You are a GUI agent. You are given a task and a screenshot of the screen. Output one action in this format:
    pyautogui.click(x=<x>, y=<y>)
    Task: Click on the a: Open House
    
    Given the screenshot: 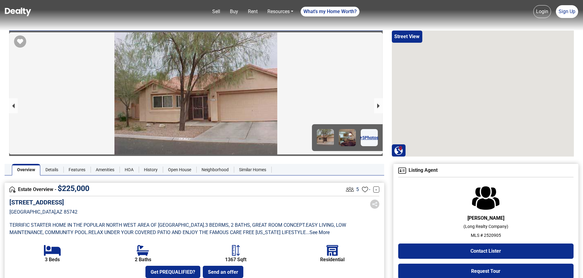 What is the action you would take?
    pyautogui.click(x=180, y=170)
    